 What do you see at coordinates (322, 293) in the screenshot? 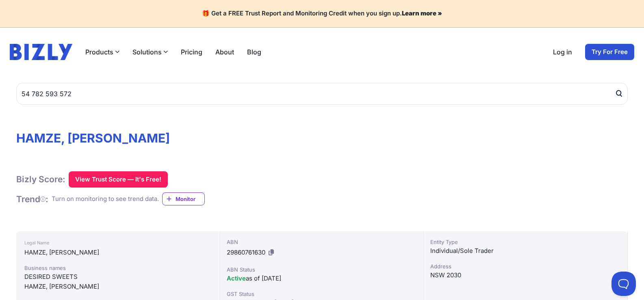
I see `div: GST Status` at bounding box center [322, 293].